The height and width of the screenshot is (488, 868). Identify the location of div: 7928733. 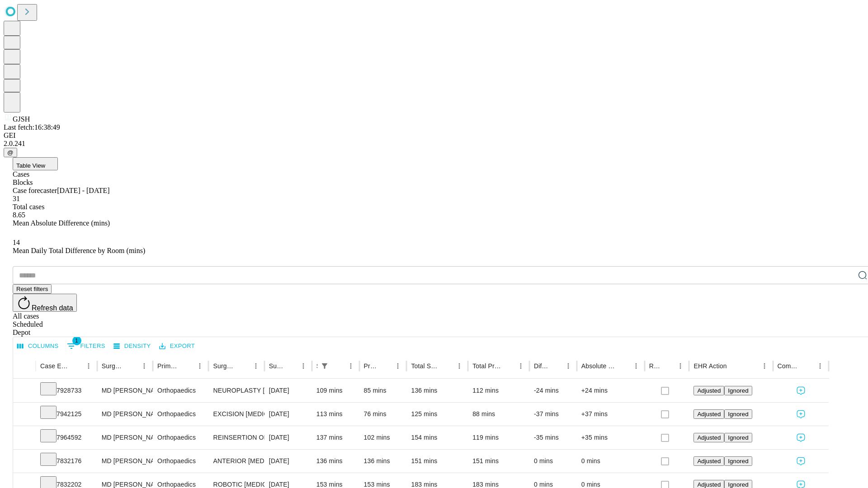
(67, 391).